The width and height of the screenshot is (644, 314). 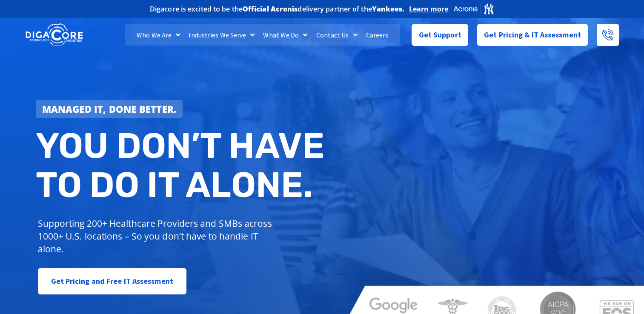 I want to click on h2: Digacore is excited to be the delivery partner of the, so click(x=277, y=9).